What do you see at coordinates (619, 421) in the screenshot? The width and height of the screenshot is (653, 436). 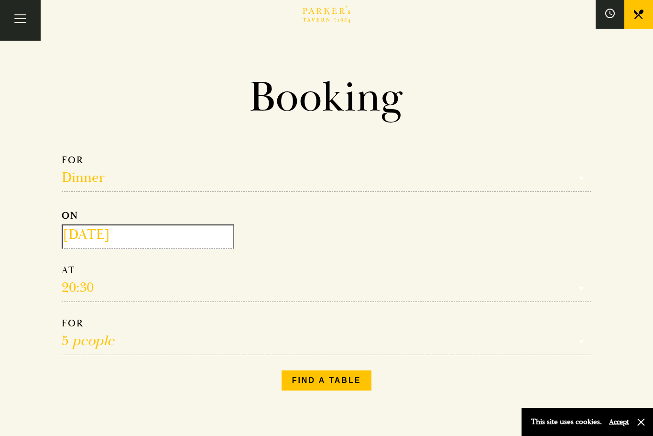 I see `button: Accept` at bounding box center [619, 421].